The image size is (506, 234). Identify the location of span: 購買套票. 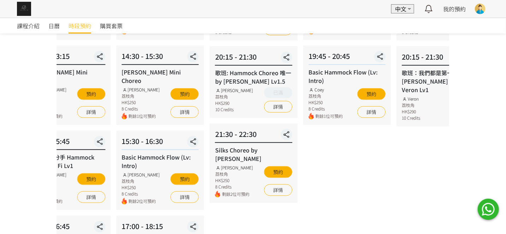
(111, 26).